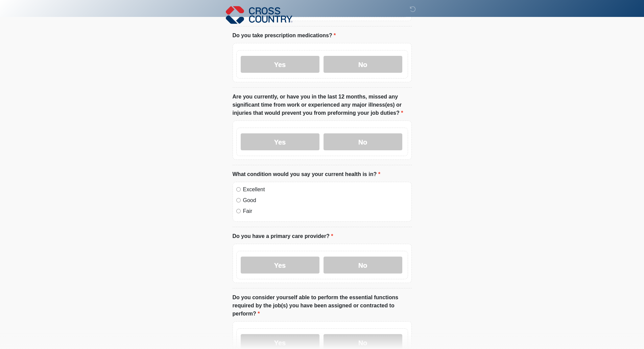 This screenshot has height=349, width=644. What do you see at coordinates (238, 200) in the screenshot?
I see `input: Good` at bounding box center [238, 200].